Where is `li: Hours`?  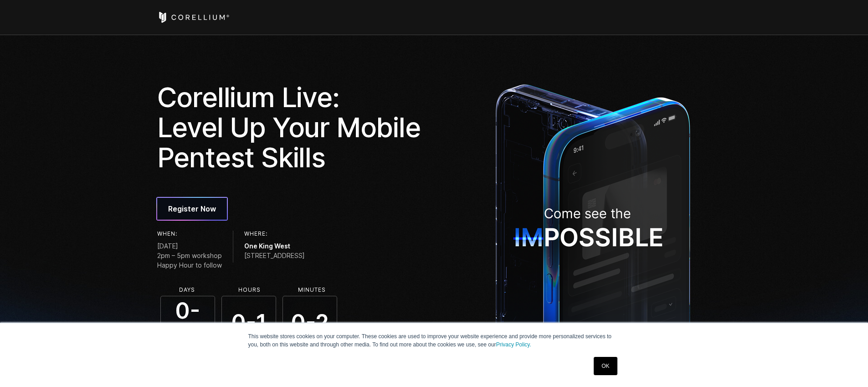
li: Hours is located at coordinates (250, 290).